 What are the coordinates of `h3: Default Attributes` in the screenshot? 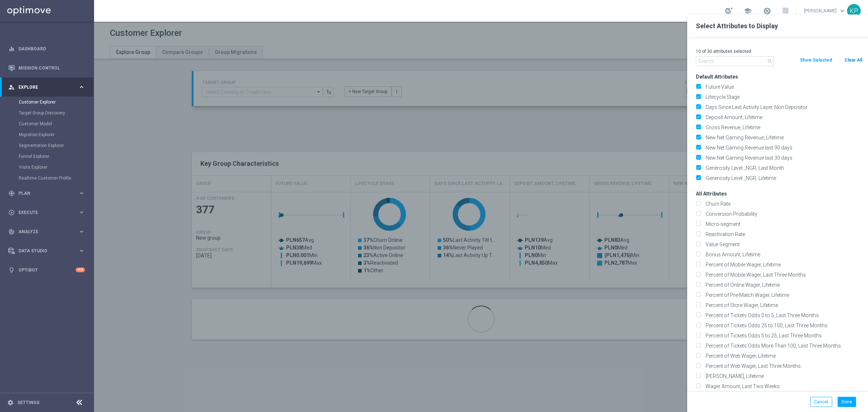 It's located at (779, 77).